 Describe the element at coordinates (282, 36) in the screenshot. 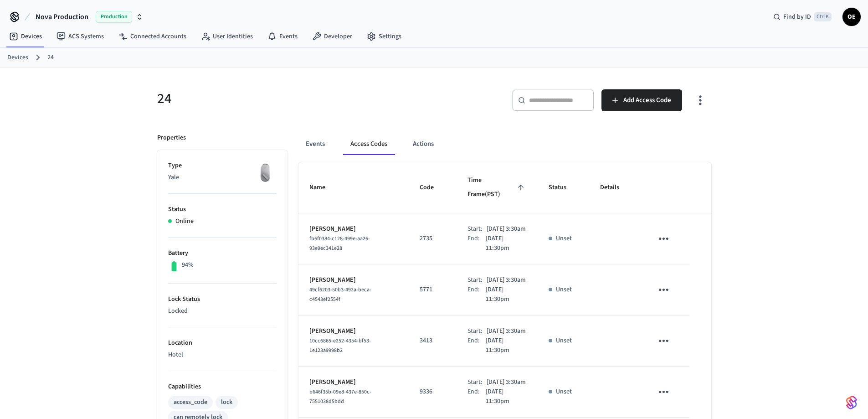

I see `a: Events` at that location.